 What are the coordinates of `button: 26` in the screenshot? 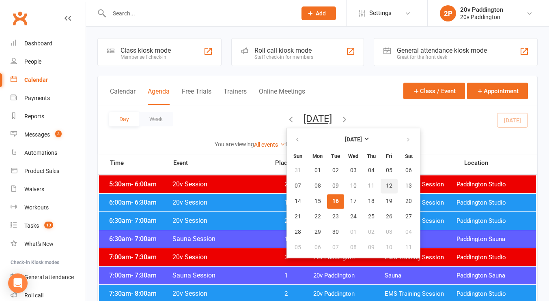 It's located at (389, 217).